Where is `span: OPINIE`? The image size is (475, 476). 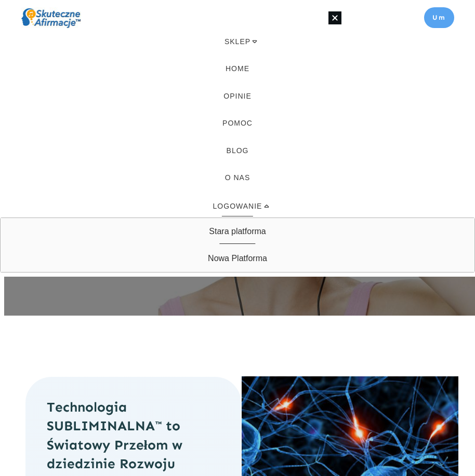
span: OPINIE is located at coordinates (237, 96).